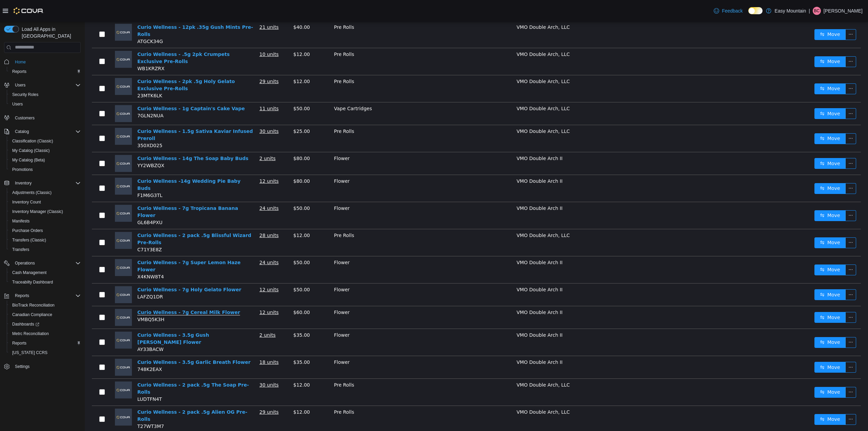 The image size is (868, 431). I want to click on img: Curio Wellness - 2 pack .5g Alien OG Pre-Rolls placeholder, so click(38, 396).